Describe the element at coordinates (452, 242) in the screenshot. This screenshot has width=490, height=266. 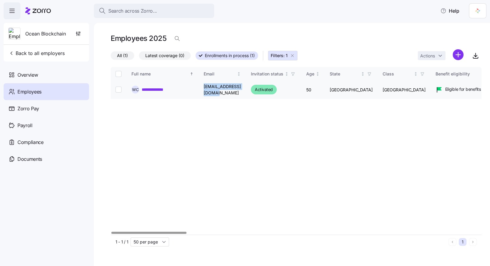
I see `button: Previous page` at that location.